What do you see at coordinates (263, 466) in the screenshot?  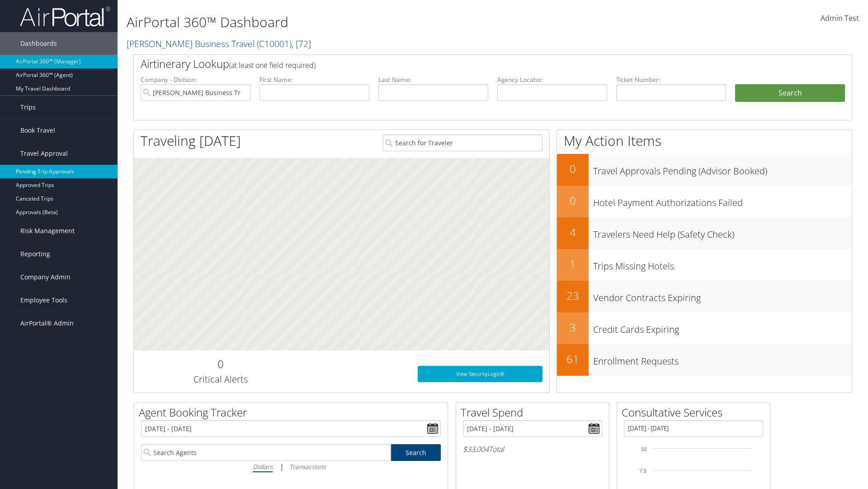 I see `i: Dollars` at bounding box center [263, 466].